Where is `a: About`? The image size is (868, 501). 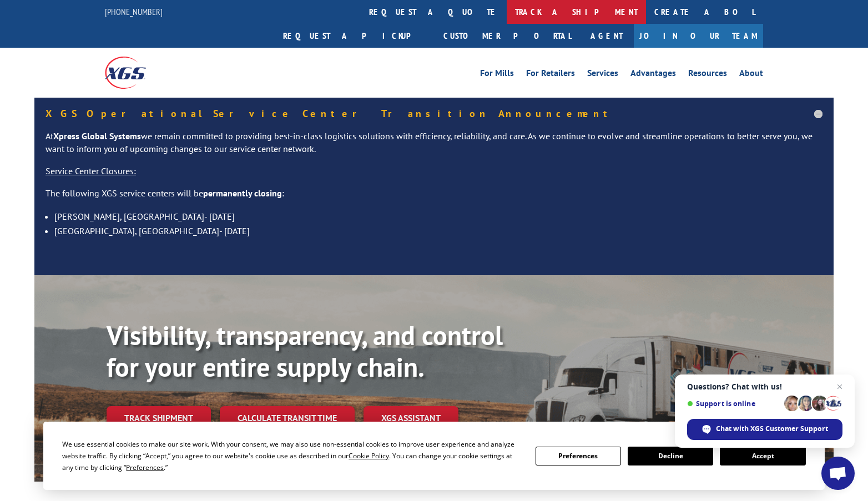
a: About is located at coordinates (751, 75).